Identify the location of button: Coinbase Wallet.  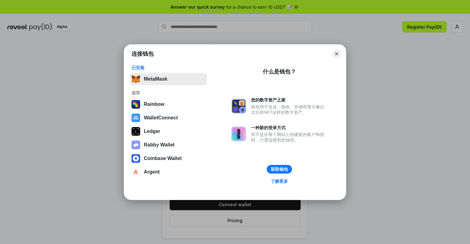
(168, 159).